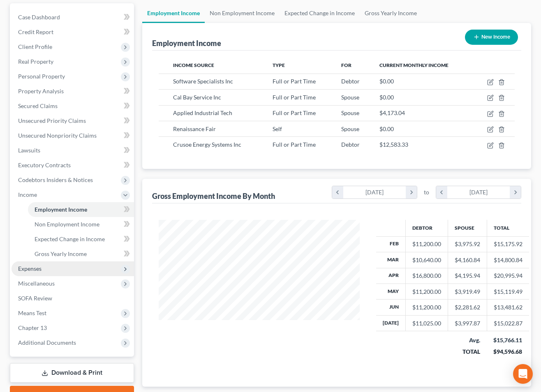 Image resolution: width=541 pixels, height=392 pixels. What do you see at coordinates (187, 43) in the screenshot?
I see `div: Employment Income` at bounding box center [187, 43].